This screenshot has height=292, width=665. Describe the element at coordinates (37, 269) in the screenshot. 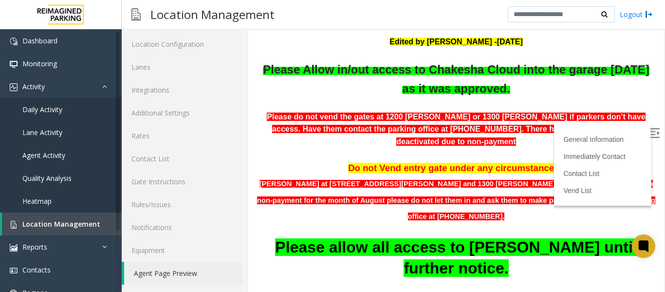

I see `span: Contacts` at that location.